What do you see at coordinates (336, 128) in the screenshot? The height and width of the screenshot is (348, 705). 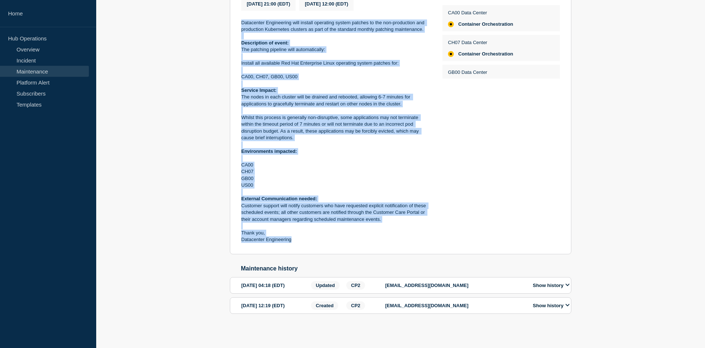 I see `p: Whilst this process is generally non-disruptive, some applications may not terminate within the t...` at bounding box center [336, 128].